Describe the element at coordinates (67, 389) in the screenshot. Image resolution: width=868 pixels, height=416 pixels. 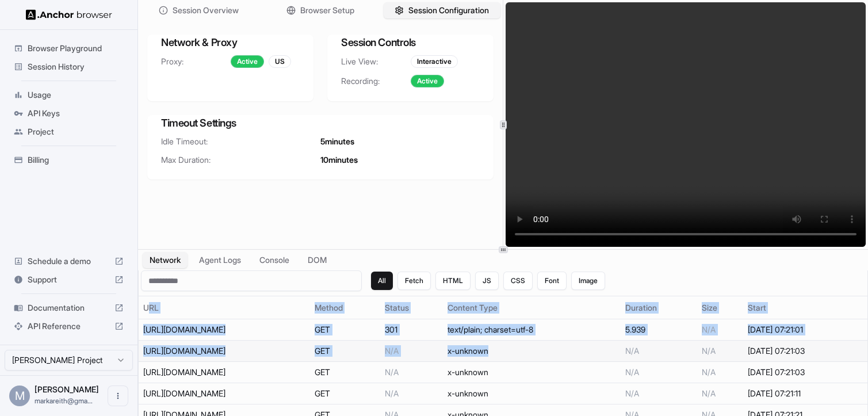
I see `span: Mark Reith` at that location.